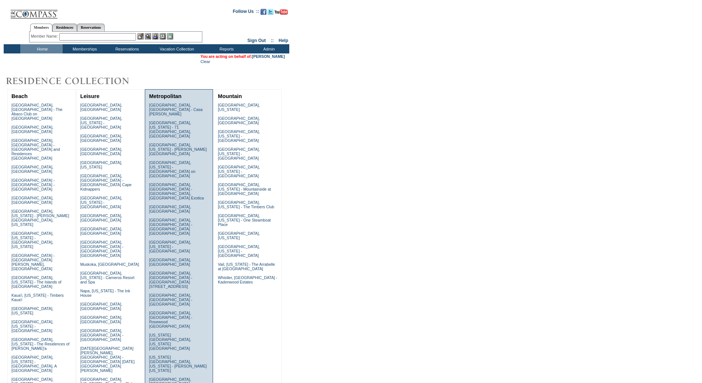  Describe the element at coordinates (281, 12) in the screenshot. I see `img: Subscribe to our YouTube Channel` at that location.